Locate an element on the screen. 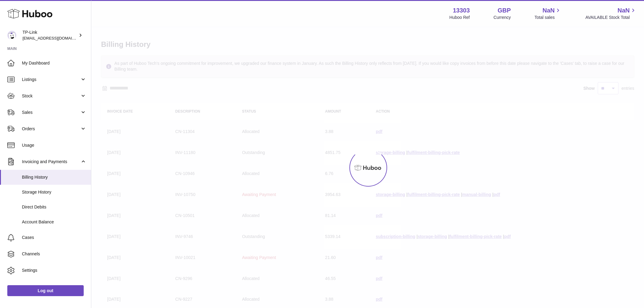  strong: 13303 is located at coordinates (461, 10).